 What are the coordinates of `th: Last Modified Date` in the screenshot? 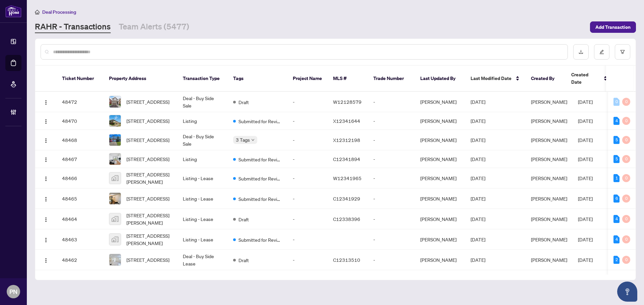 It's located at (495, 79).